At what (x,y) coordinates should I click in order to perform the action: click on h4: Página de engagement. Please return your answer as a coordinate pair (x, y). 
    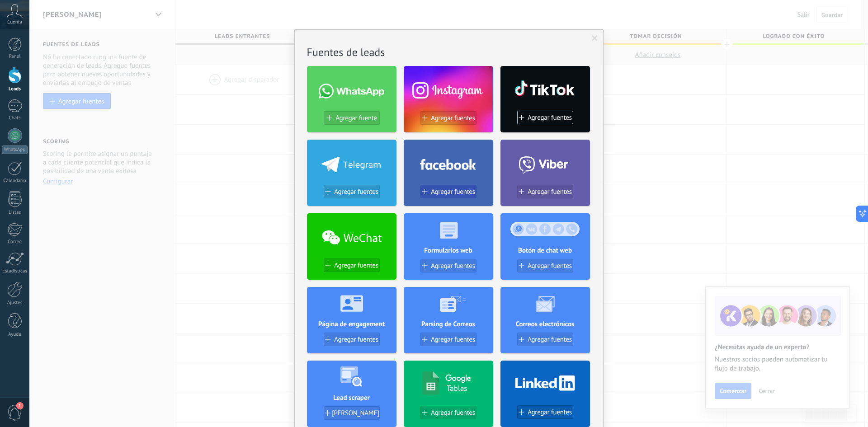
    Looking at the image, I should click on (351, 324).